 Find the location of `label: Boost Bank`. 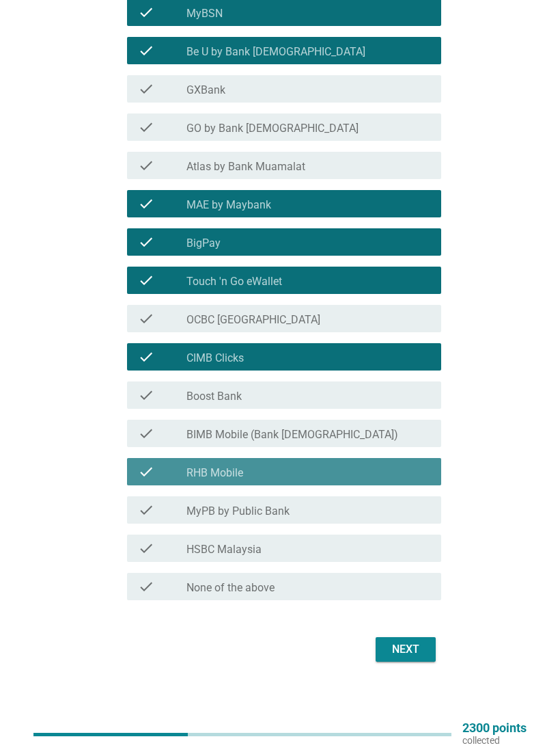

label: Boost Bank is located at coordinates (214, 396).